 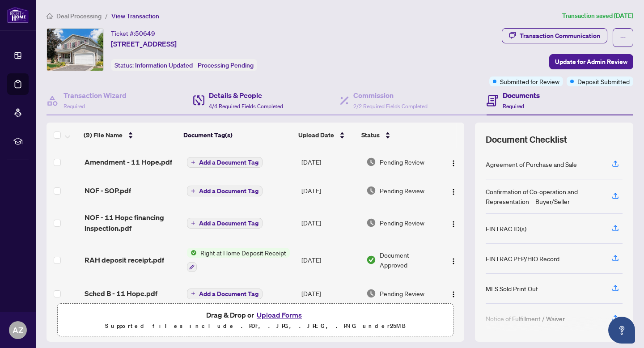 What do you see at coordinates (79, 16) in the screenshot?
I see `span: Deal Processing` at bounding box center [79, 16].